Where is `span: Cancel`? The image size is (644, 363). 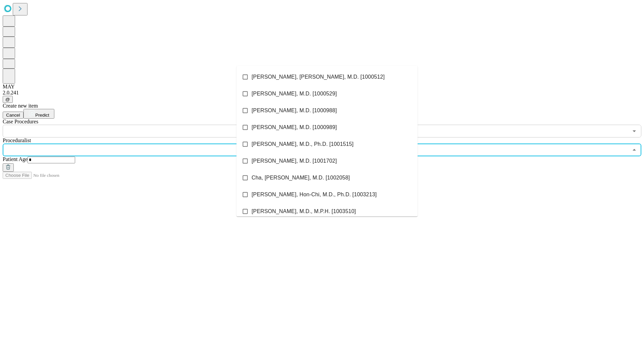
span: Cancel is located at coordinates (13, 115).